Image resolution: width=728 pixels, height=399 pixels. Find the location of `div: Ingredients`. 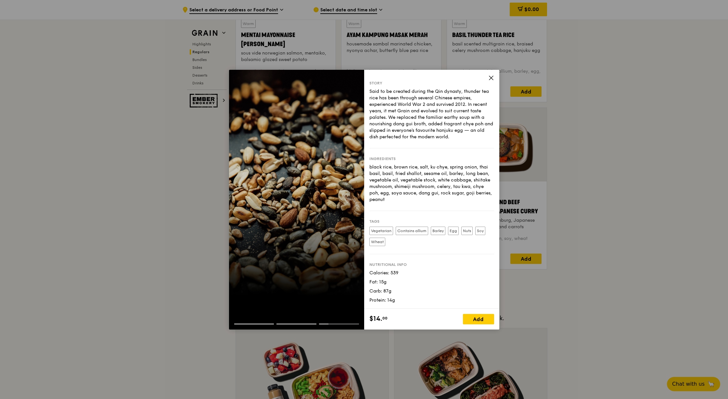

div: Ingredients is located at coordinates (432, 159).